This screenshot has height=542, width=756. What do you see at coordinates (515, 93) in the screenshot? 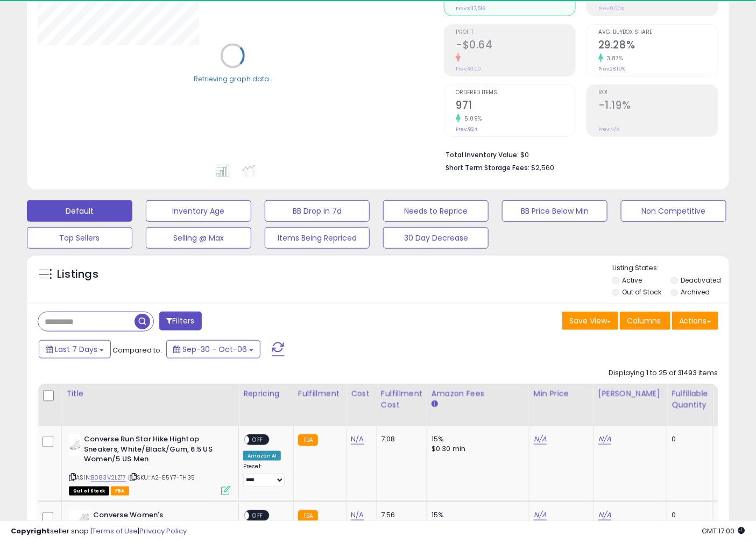
I see `span: Ordered Items` at bounding box center [515, 93].